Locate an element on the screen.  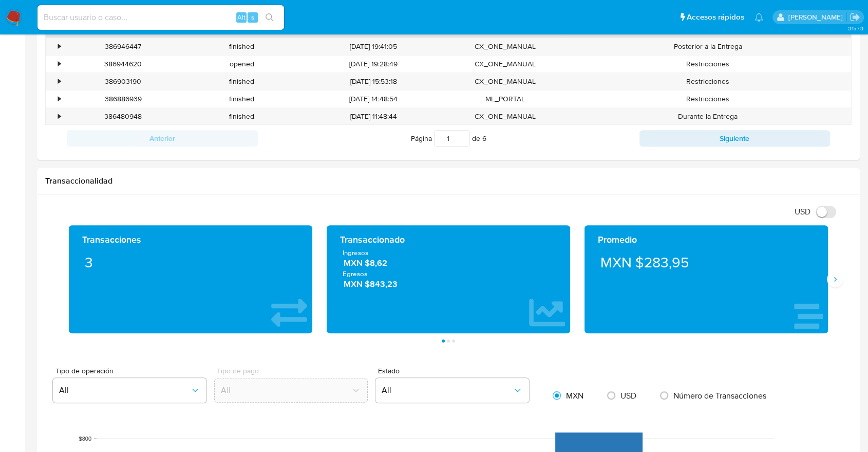
button: Siguiente is located at coordinates (735, 138).